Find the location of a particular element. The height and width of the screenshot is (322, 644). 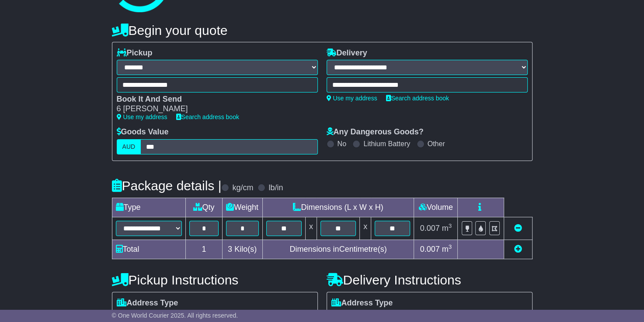

label: Any Dangerous Goods? is located at coordinates (375, 132).